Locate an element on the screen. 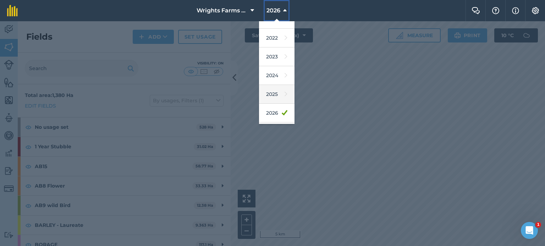  a: 2024 is located at coordinates (277, 76).